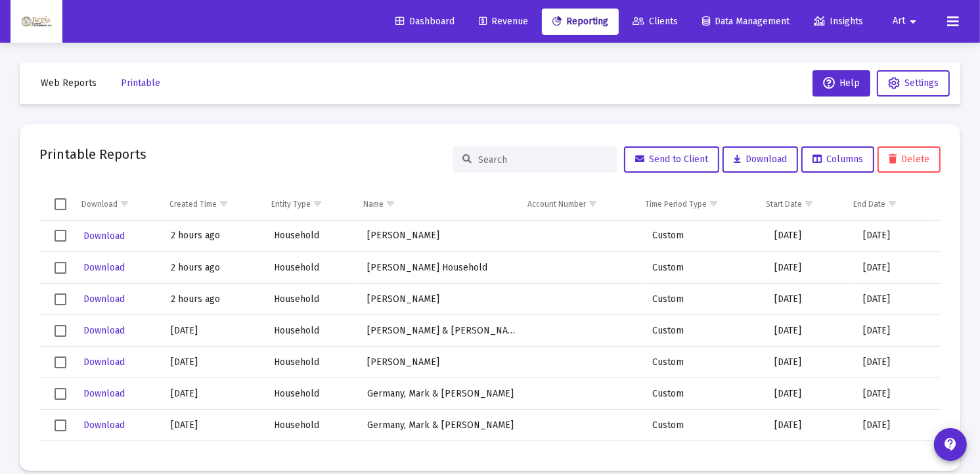 The height and width of the screenshot is (474, 980). I want to click on span: Delete, so click(909, 159).